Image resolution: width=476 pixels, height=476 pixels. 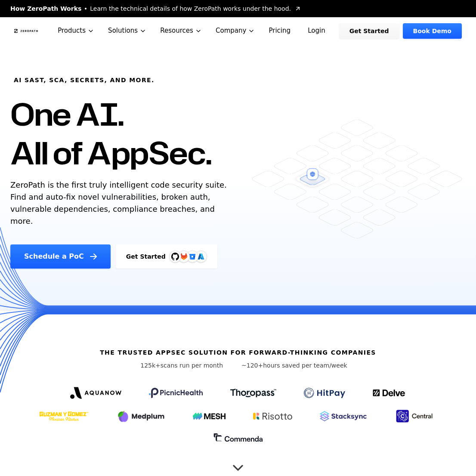 What do you see at coordinates (45, 9) in the screenshot?
I see `span: How ZeroPath Works` at bounding box center [45, 9].